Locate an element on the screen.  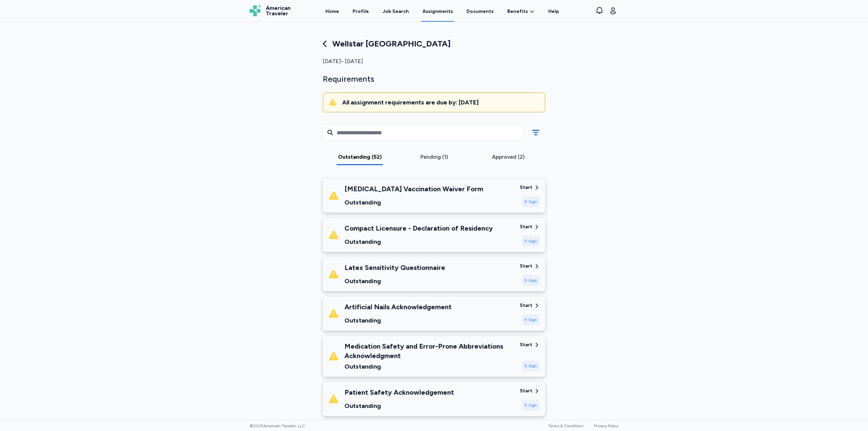
div: Requirements is located at coordinates (434, 79).